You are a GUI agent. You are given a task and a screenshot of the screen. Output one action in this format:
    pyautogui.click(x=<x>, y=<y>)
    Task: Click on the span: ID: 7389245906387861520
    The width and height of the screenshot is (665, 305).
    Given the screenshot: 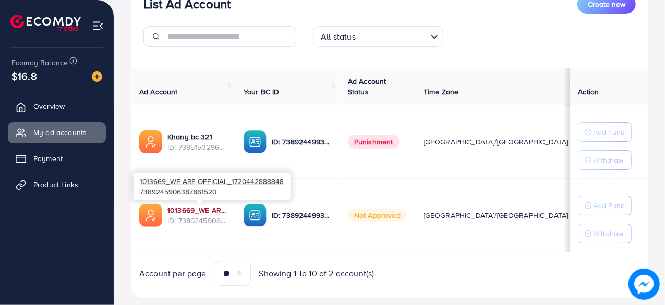 What is the action you would take?
    pyautogui.click(x=197, y=221)
    